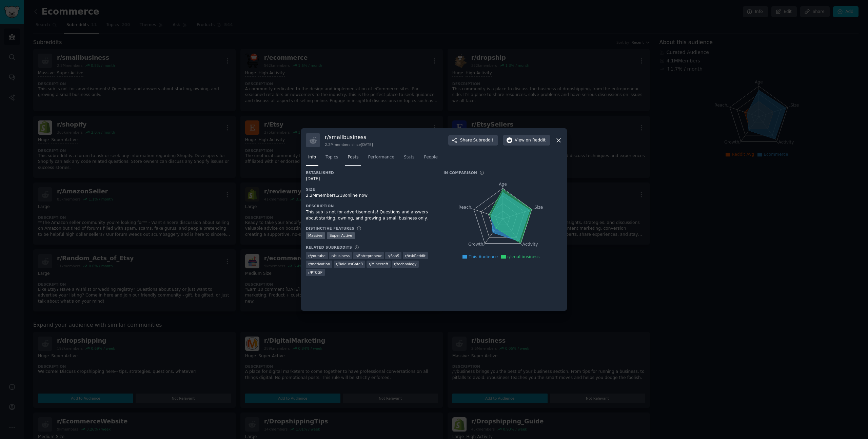 This screenshot has width=868, height=439. I want to click on div: 2.2M members, 218 online now, so click(370, 196).